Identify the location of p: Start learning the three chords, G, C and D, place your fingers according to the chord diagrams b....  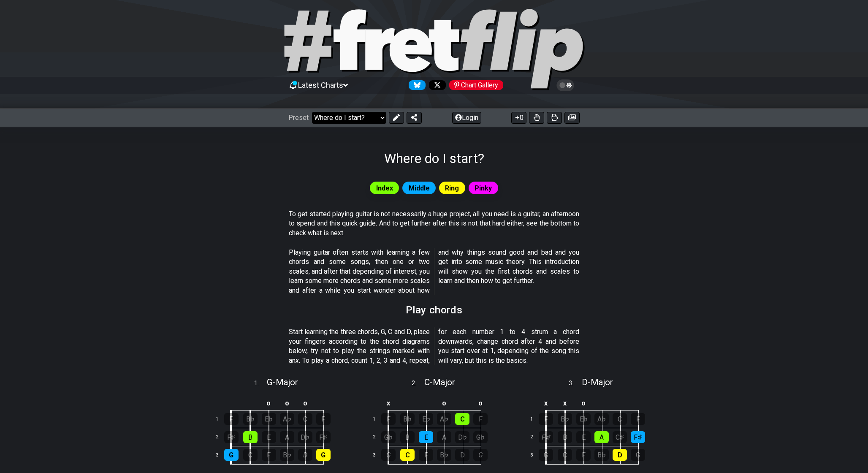
(434, 347).